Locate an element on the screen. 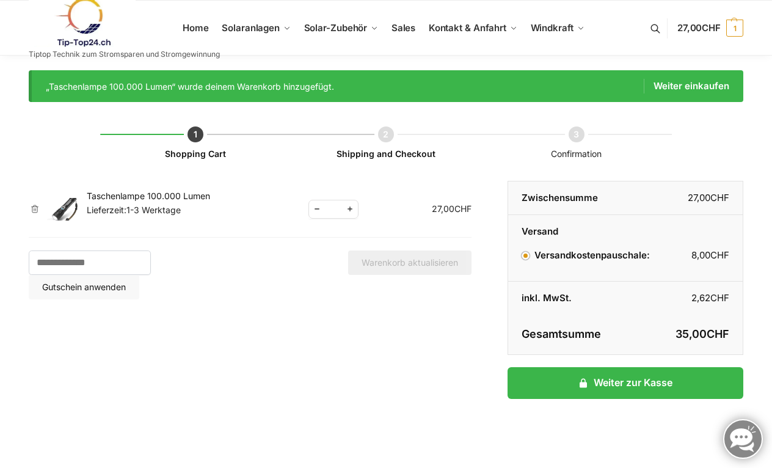 The image size is (772, 468). a: Shipping and Checkout is located at coordinates (386, 153).